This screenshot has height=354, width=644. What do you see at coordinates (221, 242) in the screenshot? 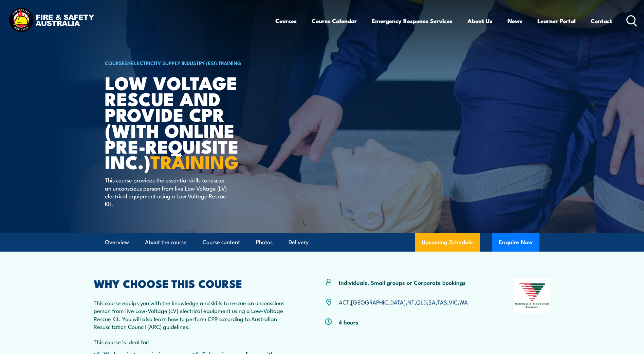
I see `a: Course content` at bounding box center [221, 242].